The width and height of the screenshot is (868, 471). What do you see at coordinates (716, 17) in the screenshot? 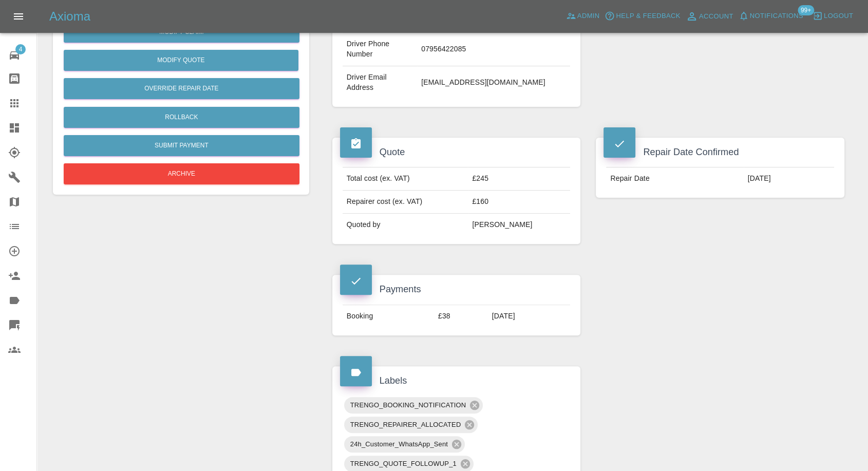
I see `span: Account` at bounding box center [716, 17].